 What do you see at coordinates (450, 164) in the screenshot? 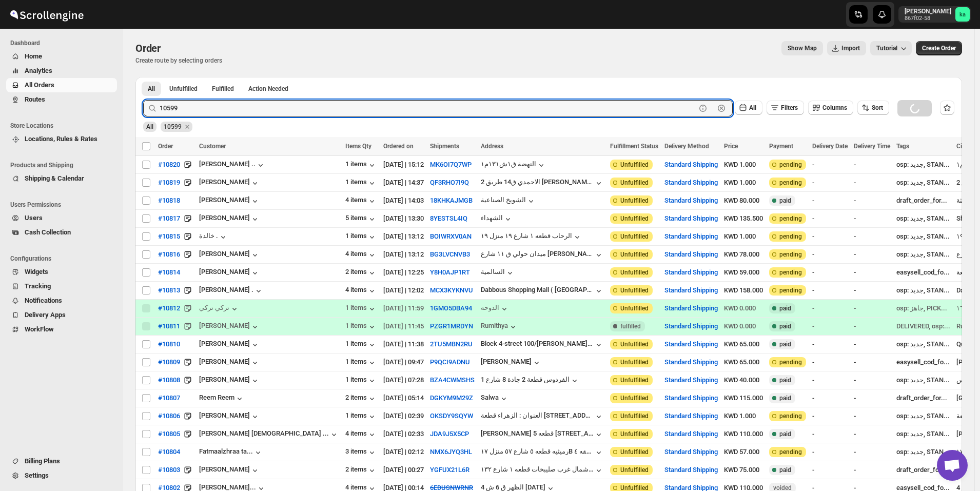
I see `button: MK6OI7Q7WP` at bounding box center [450, 164].